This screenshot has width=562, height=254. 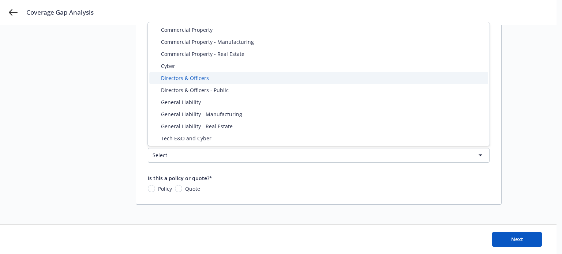 I want to click on span: General Liability - Real Estate, so click(x=197, y=126).